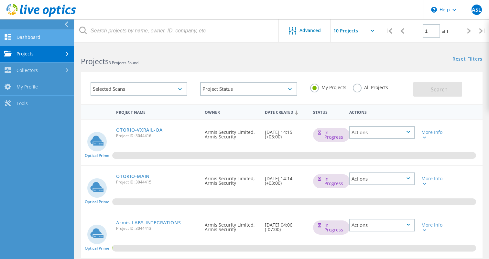 The image size is (489, 259). I want to click on label: My Projects, so click(328, 86).